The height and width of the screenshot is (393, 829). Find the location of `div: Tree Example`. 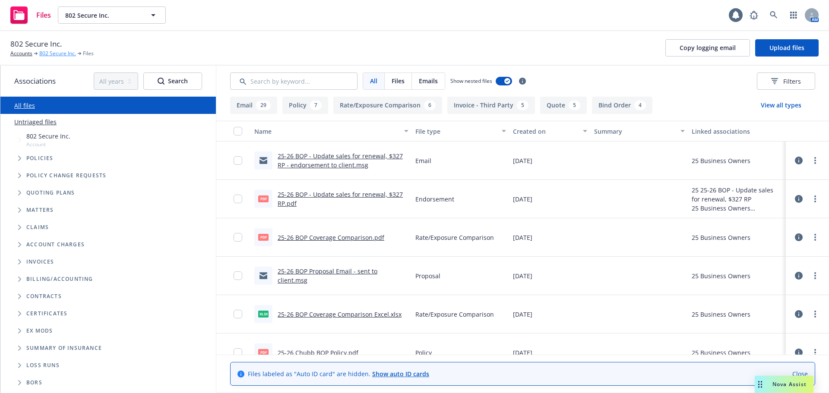

div: Tree Example is located at coordinates (108, 200).